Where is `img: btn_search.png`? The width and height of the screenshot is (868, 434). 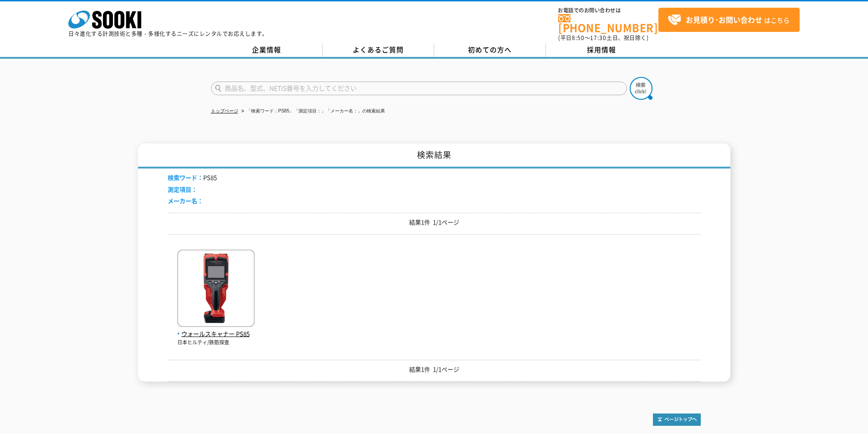
img: btn_search.png is located at coordinates (641, 89).